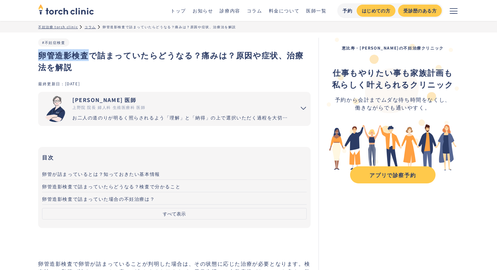 Image resolution: width=497 pixels, height=270 pixels. What do you see at coordinates (58, 27) in the screenshot?
I see `a: 不妊治療 torch clinic` at bounding box center [58, 27].